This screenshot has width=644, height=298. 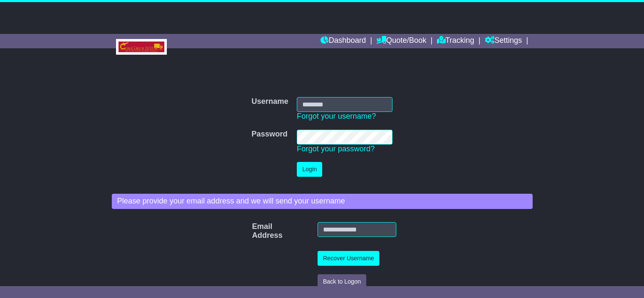 I want to click on div: Please provide your email address and we will send your username, so click(x=322, y=201).